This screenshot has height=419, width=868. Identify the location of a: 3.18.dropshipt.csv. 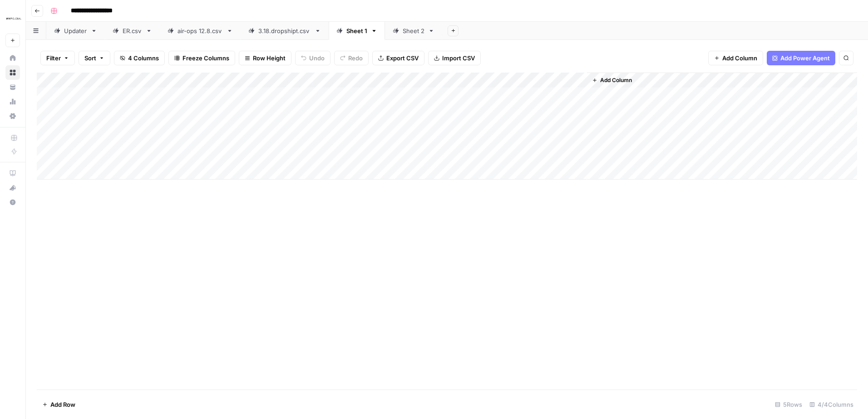
(284, 31).